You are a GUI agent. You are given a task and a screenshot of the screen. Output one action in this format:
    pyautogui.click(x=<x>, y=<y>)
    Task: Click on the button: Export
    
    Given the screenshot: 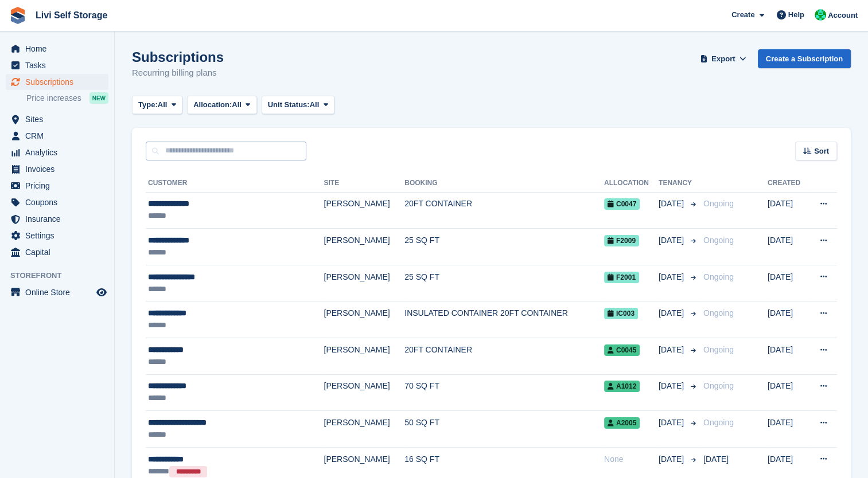 What is the action you would take?
    pyautogui.click(x=723, y=59)
    